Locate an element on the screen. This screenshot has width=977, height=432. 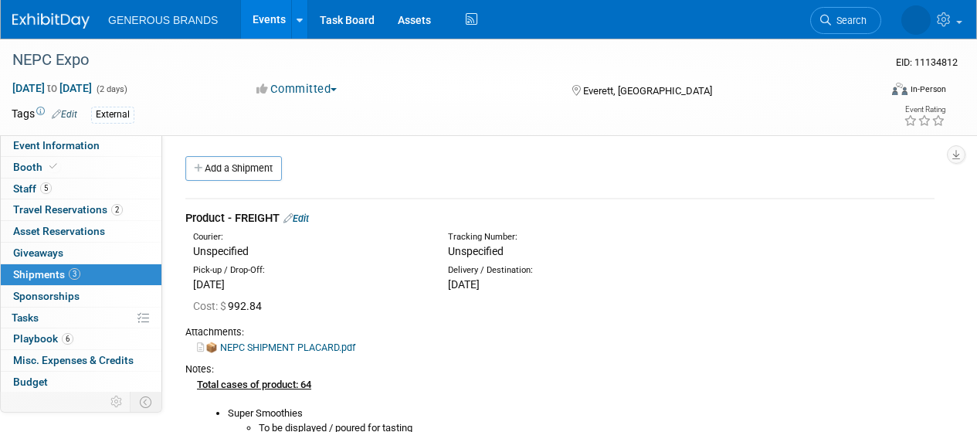
span: Cost: $ is located at coordinates (210, 306).